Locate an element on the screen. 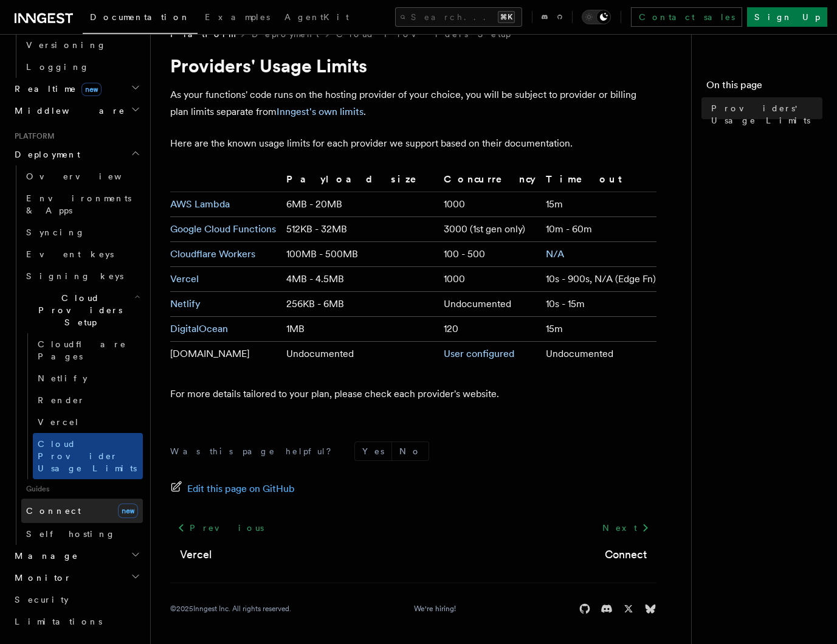 This screenshot has width=837, height=644. span: Providers' Usage Limits is located at coordinates (767, 115).